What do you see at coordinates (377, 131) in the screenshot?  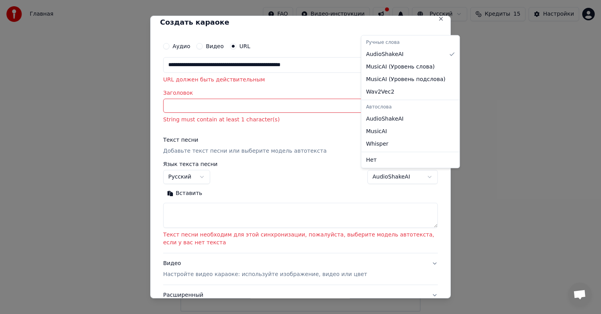 I see `span: MusicAI` at bounding box center [377, 131].